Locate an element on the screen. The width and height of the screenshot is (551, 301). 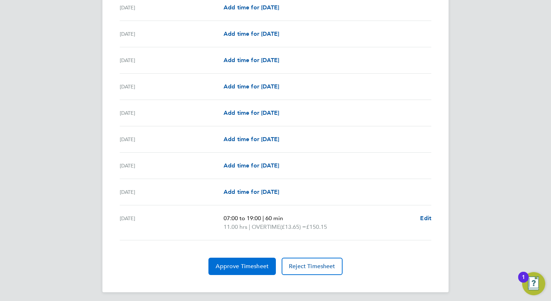
span: 11.00 hrs is located at coordinates (236, 227).